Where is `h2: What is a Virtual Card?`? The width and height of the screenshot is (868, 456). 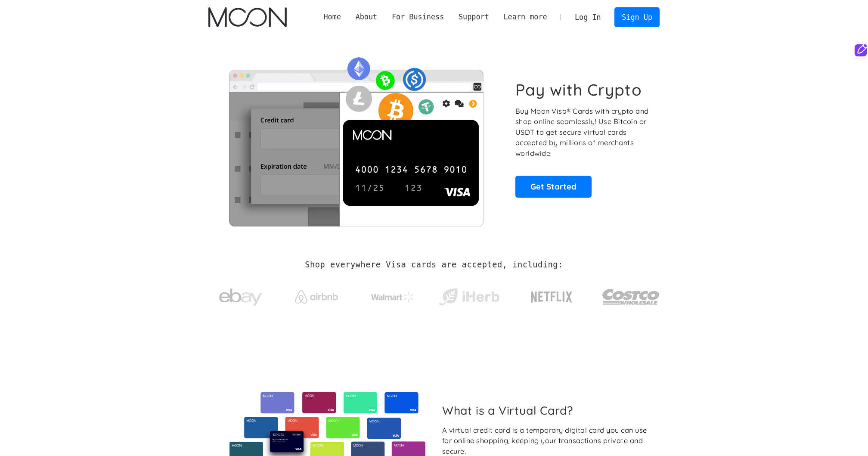
h2: What is a Virtual Card? is located at coordinates (547, 410).